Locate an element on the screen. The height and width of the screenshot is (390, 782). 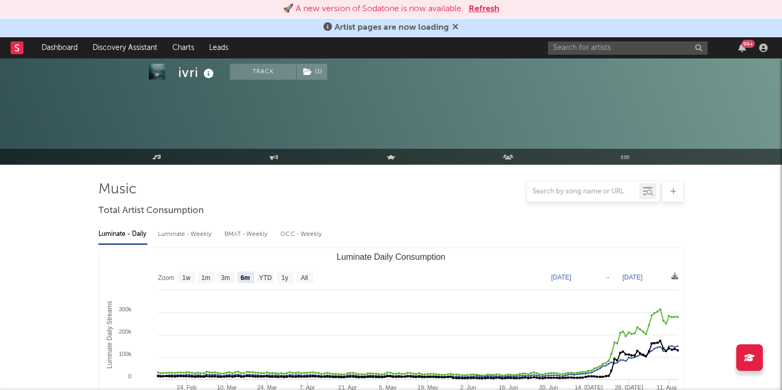
text: 200k is located at coordinates (125, 332).